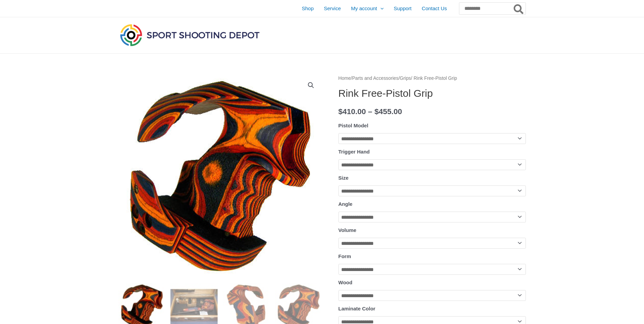 The height and width of the screenshot is (324, 644). What do you see at coordinates (432, 79) in the screenshot?
I see `nav: Breadcrumb` at bounding box center [432, 79].